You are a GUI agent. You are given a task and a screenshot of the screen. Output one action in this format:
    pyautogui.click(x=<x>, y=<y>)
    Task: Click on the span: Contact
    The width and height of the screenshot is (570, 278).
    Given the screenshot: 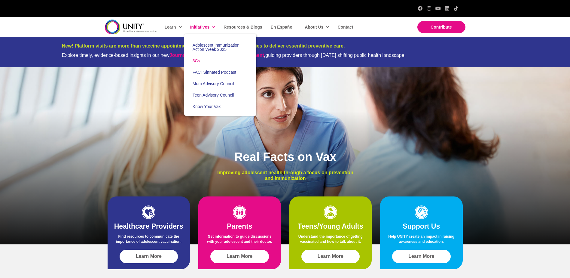 What is the action you would take?
    pyautogui.click(x=345, y=27)
    